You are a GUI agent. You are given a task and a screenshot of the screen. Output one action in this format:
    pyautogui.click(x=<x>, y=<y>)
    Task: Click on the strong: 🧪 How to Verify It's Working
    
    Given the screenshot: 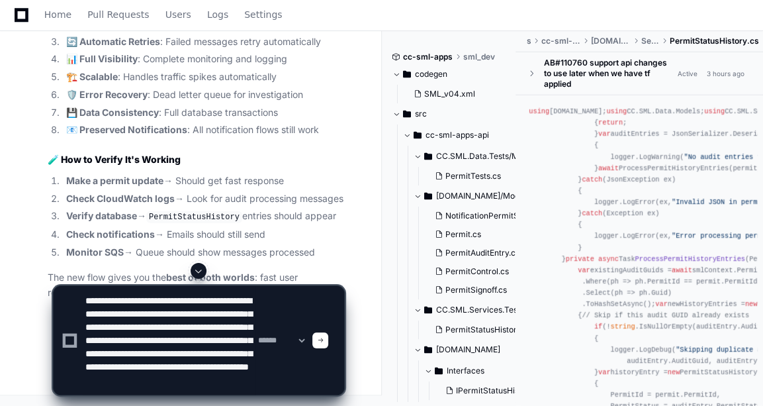 What is the action you would take?
    pyautogui.click(x=114, y=159)
    